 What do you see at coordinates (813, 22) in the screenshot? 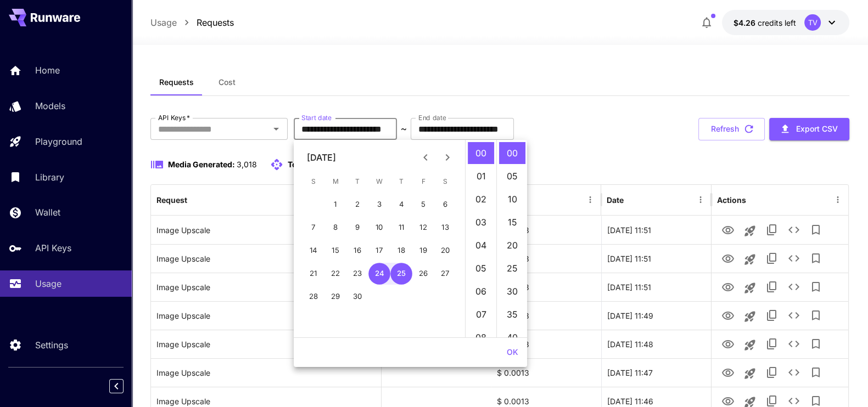
I see `div: TV` at bounding box center [813, 22].